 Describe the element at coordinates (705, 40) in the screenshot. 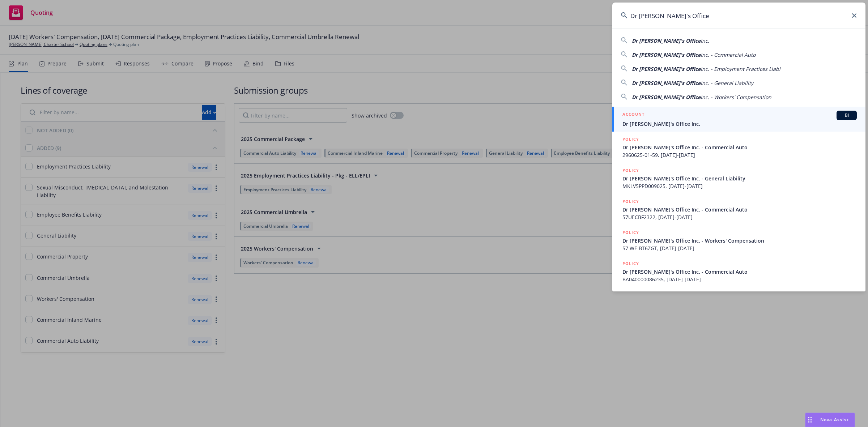

I see `span: Inc.` at that location.